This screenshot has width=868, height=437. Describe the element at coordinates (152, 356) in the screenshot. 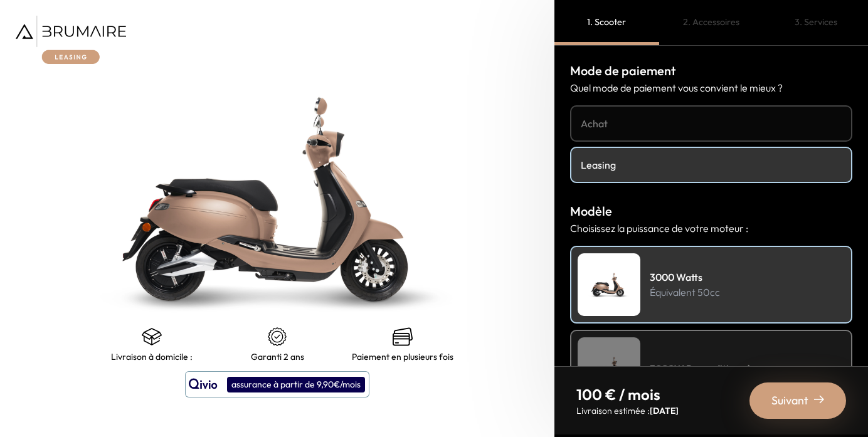

I see `p: Livraison à domicile :` at that location.